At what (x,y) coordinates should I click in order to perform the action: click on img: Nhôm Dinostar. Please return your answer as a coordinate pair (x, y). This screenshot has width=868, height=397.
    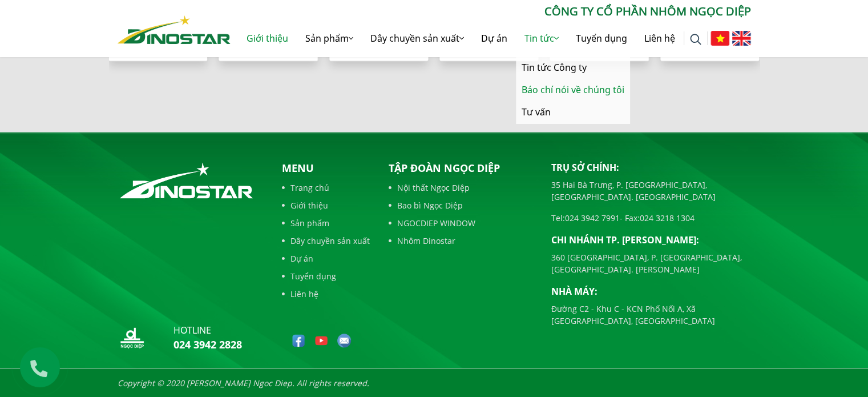
    Looking at the image, I should click on (174, 30).